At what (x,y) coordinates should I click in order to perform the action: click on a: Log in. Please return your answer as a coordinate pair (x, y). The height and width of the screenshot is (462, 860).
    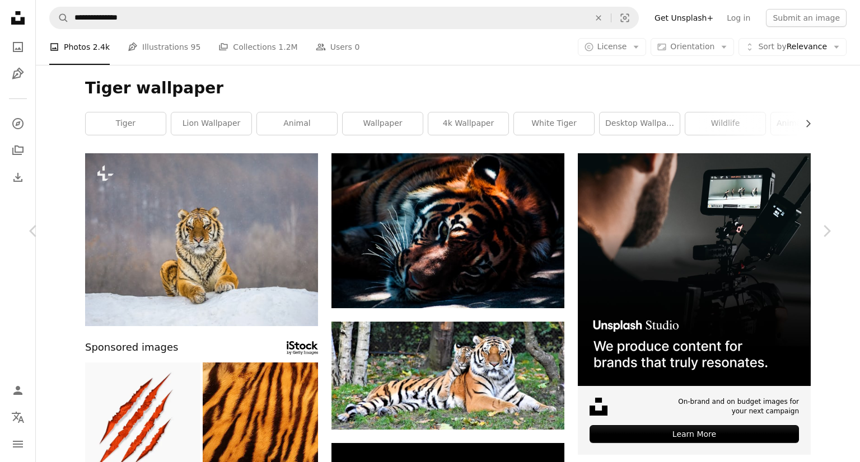
    Looking at the image, I should click on (739, 18).